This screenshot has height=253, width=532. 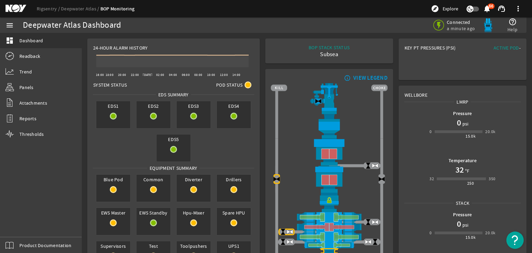 What do you see at coordinates (113, 246) in the screenshot?
I see `span: Supervisors` at bounding box center [113, 246].